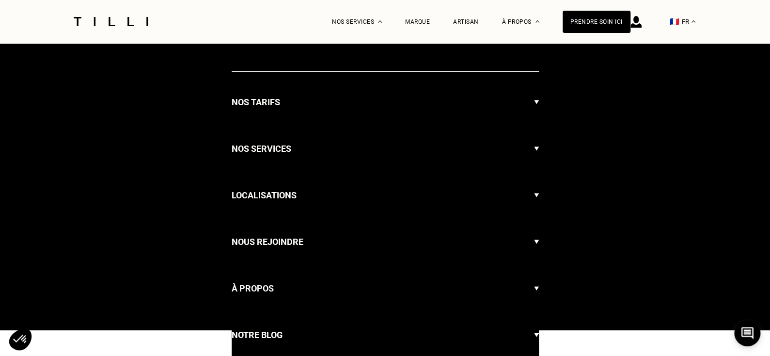 This screenshot has height=356, width=770. Describe the element at coordinates (466, 22) in the screenshot. I see `a: Artisan` at that location.